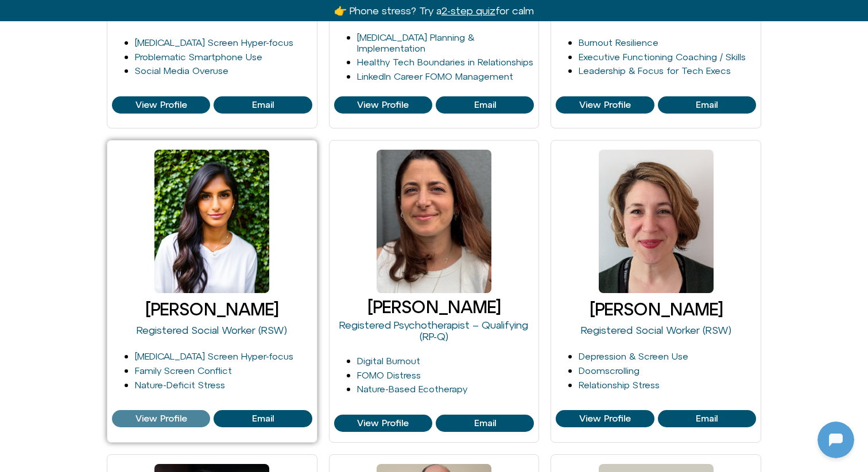  I want to click on a: Doomscrolling, so click(609, 371).